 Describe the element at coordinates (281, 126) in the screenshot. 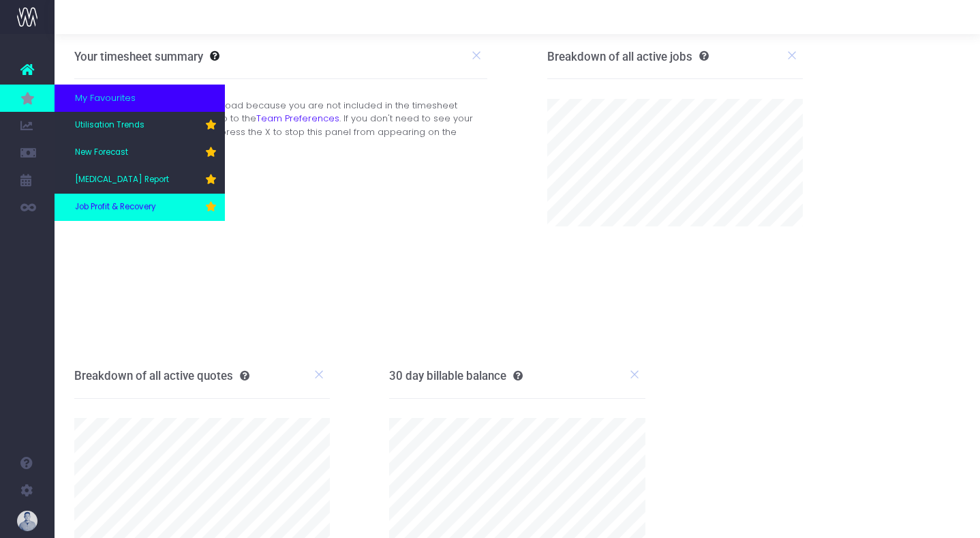

I see `div: Your timesheet summary will not load because you are not included in the timesheet reports. To ch...` at that location.